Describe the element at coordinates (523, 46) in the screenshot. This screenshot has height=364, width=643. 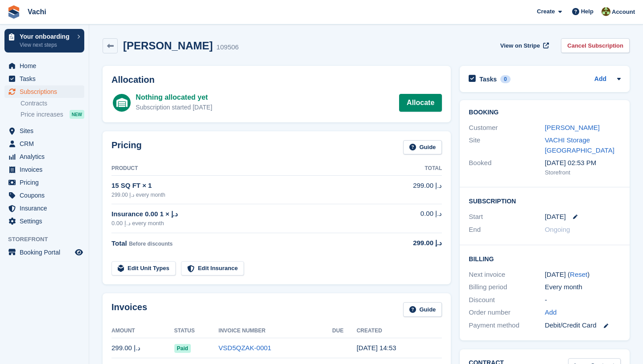
I see `a: View on Stripe` at that location.